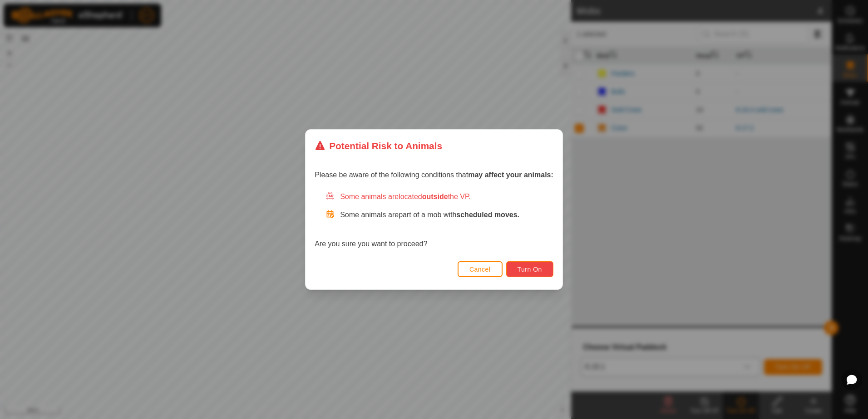 This screenshot has height=419, width=868. Describe the element at coordinates (488, 215) in the screenshot. I see `strong: scheduled moves.` at that location.